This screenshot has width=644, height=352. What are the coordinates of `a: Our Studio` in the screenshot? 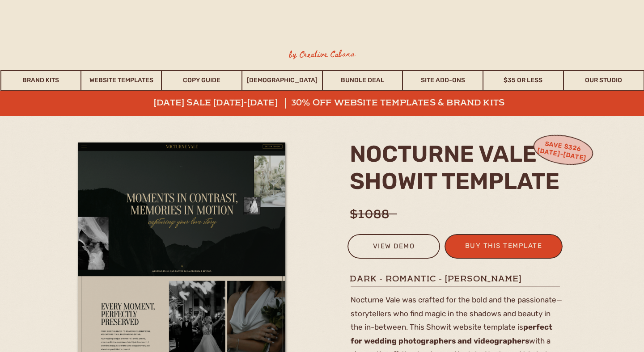 It's located at (604, 80).